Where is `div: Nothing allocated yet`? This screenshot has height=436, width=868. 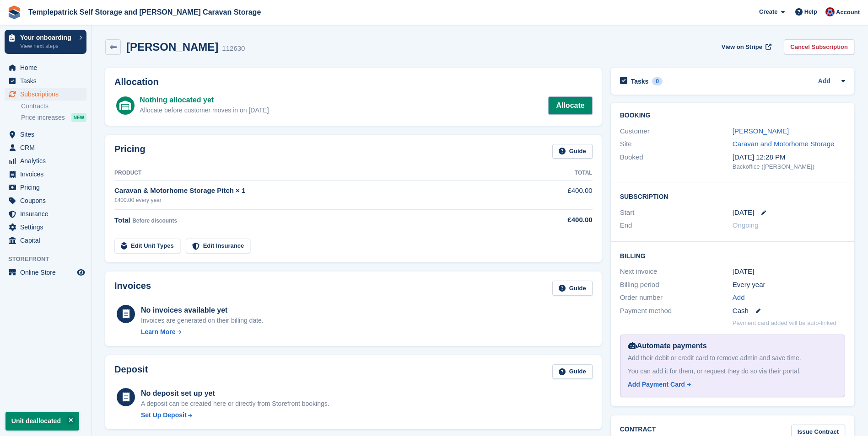 div: Nothing allocated yet is located at coordinates (204, 101).